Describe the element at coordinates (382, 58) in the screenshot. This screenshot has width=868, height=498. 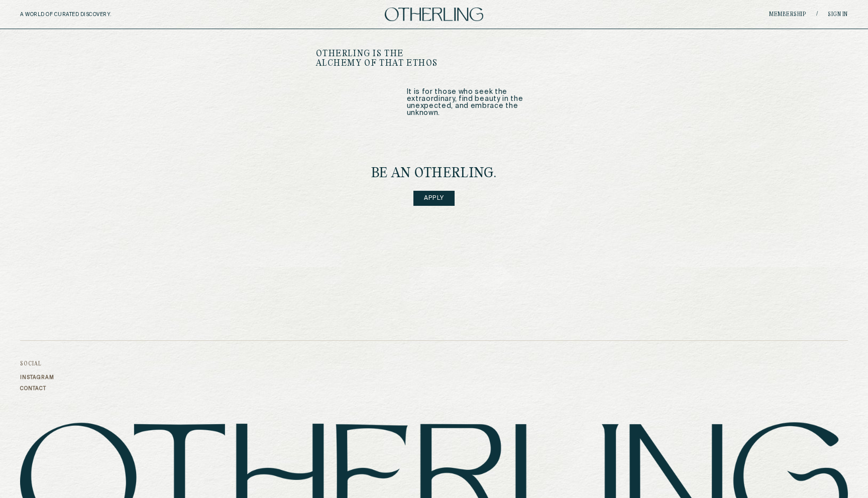
I see `h1: OTHERLING IS THE ALCHEMY OF THAT ETHOS` at that location.